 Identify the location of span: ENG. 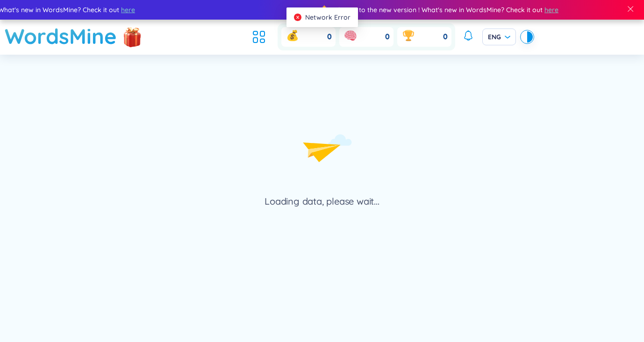
(499, 37).